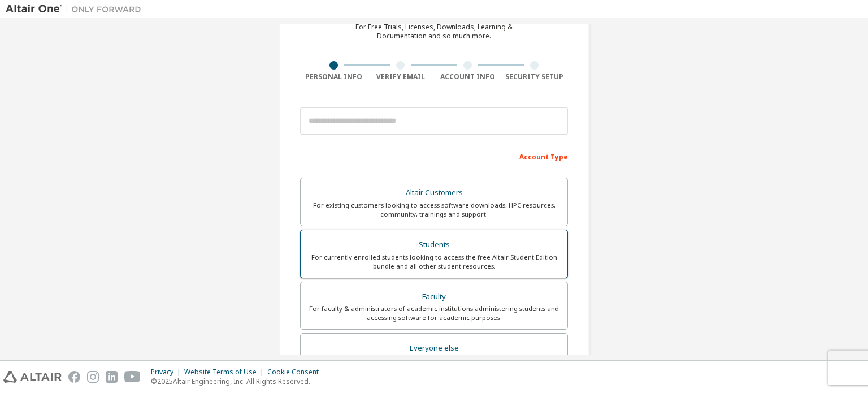 Image resolution: width=868 pixels, height=393 pixels. What do you see at coordinates (132, 376) in the screenshot?
I see `img: youtube.svg` at bounding box center [132, 376].